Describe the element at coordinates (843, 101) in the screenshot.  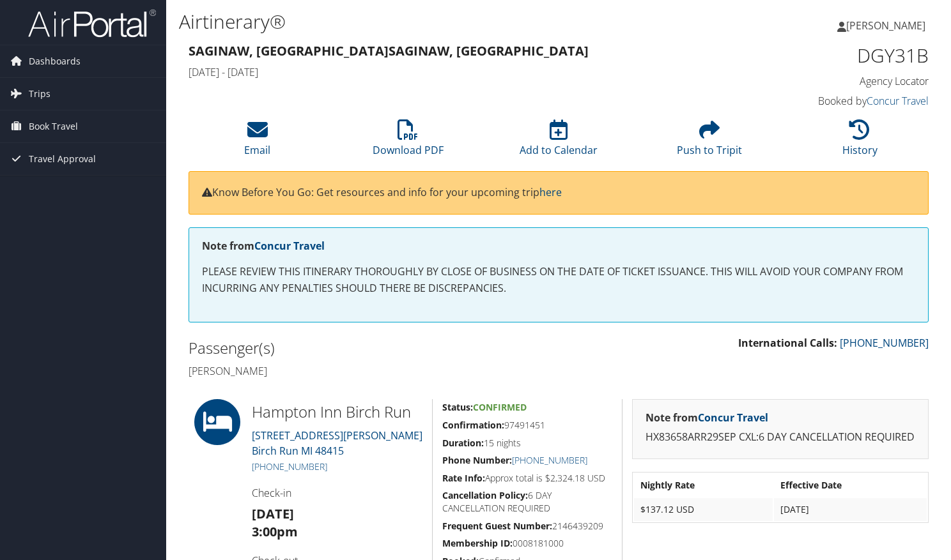
I see `h4: Booked by` at that location.